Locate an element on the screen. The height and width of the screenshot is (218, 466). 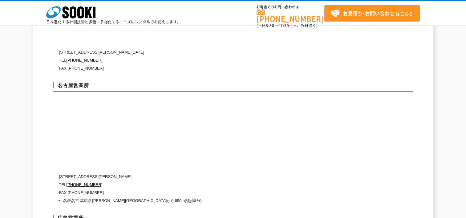
span: はこちら is located at coordinates (372, 14).